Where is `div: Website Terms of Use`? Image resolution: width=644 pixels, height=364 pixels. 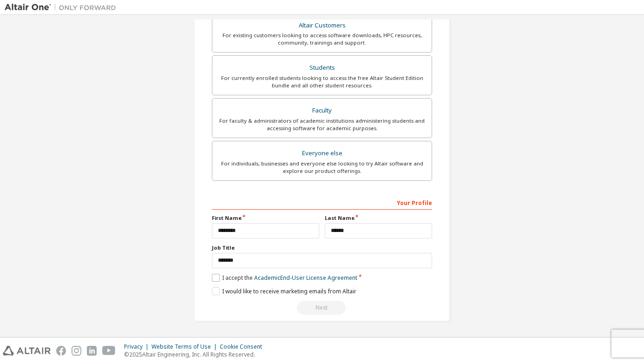
div: Website Terms of Use is located at coordinates (186, 347).